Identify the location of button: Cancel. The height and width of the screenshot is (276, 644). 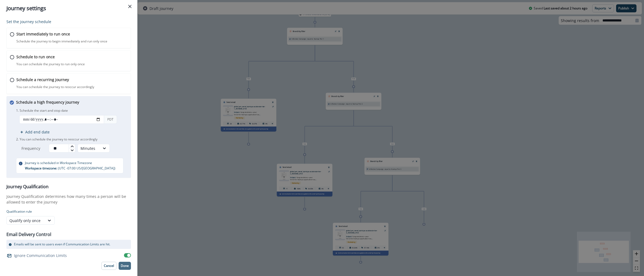
(109, 266).